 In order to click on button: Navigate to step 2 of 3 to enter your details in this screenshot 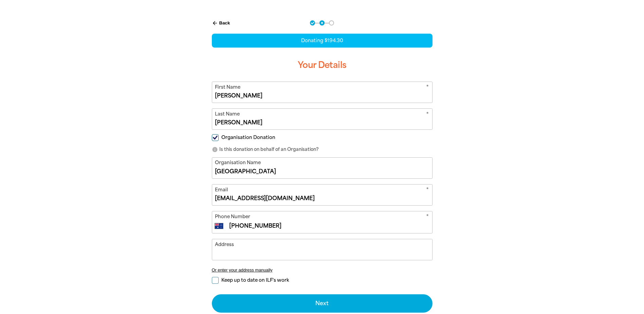, I will do `click(322, 23)`.